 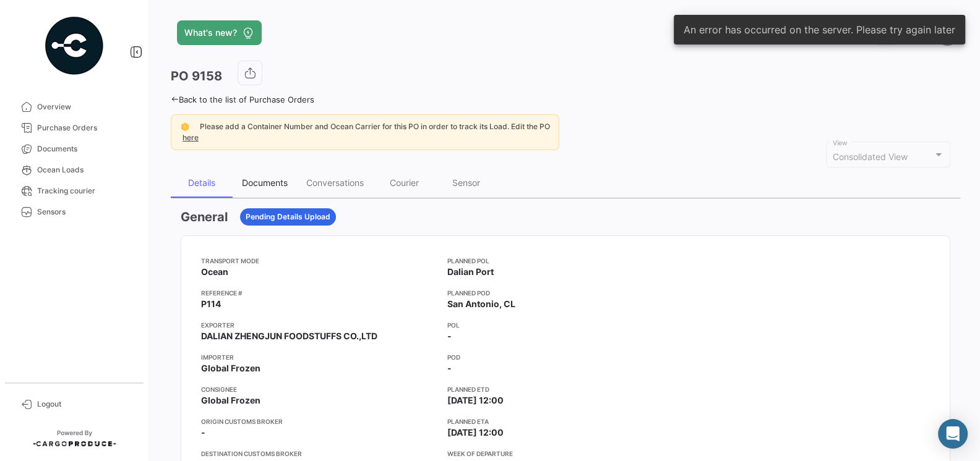 What do you see at coordinates (481, 304) in the screenshot?
I see `span: San Antonio, CL` at bounding box center [481, 304].